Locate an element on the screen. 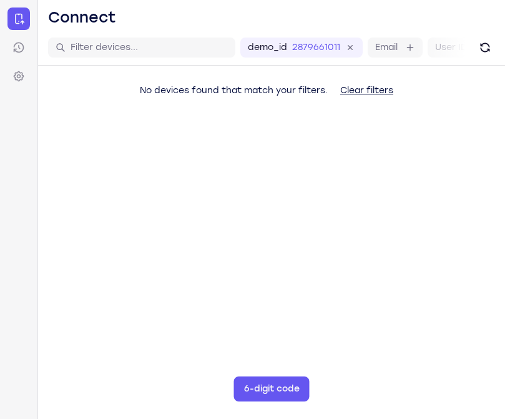  h1: Connect is located at coordinates (82, 17).